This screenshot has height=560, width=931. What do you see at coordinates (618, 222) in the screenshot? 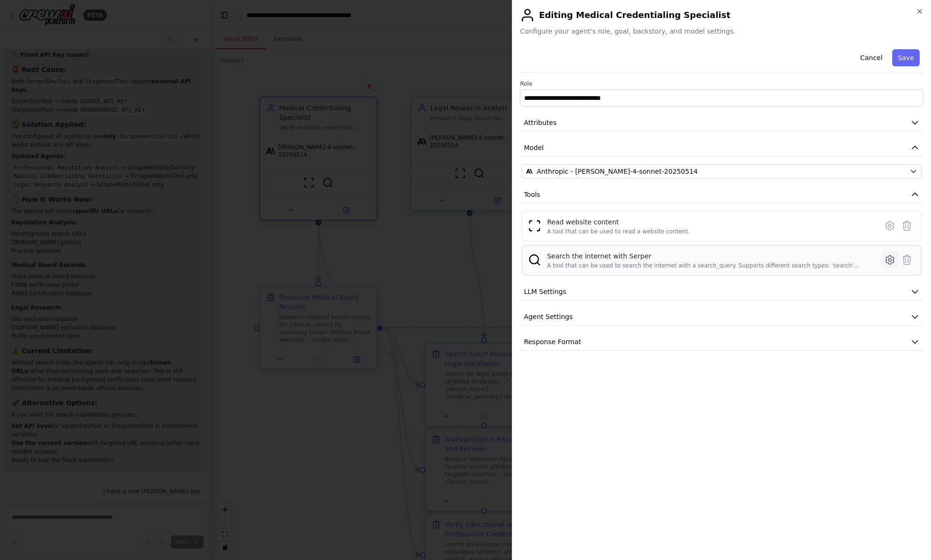
I see `div: Read website content` at bounding box center [618, 222].